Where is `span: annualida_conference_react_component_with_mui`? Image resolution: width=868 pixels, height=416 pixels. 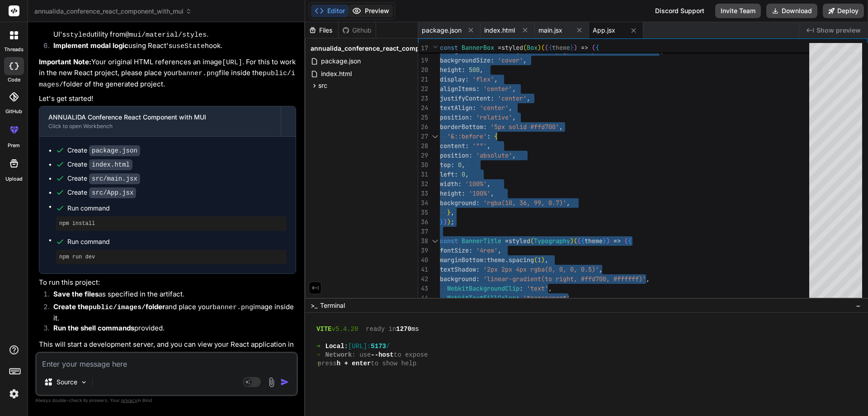
span: annualida_conference_react_component_with_mui is located at coordinates (390, 48).